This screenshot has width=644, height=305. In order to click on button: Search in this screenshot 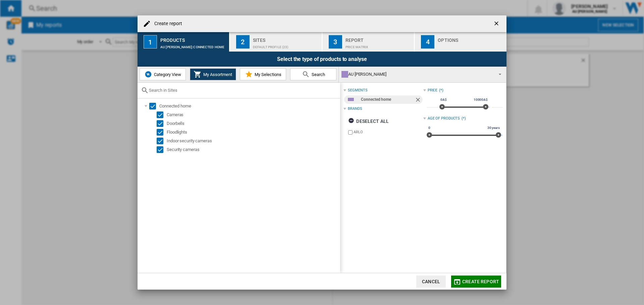, I will do `click(313, 74)`.